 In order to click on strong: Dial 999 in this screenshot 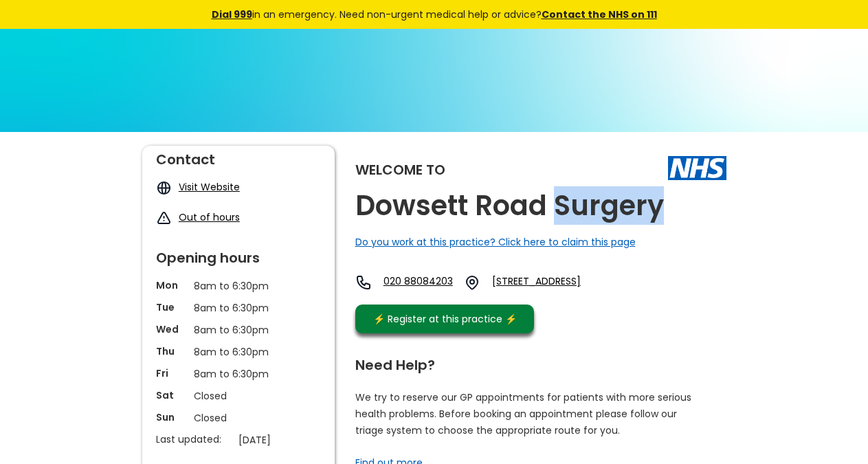, I will do `click(231, 14)`.